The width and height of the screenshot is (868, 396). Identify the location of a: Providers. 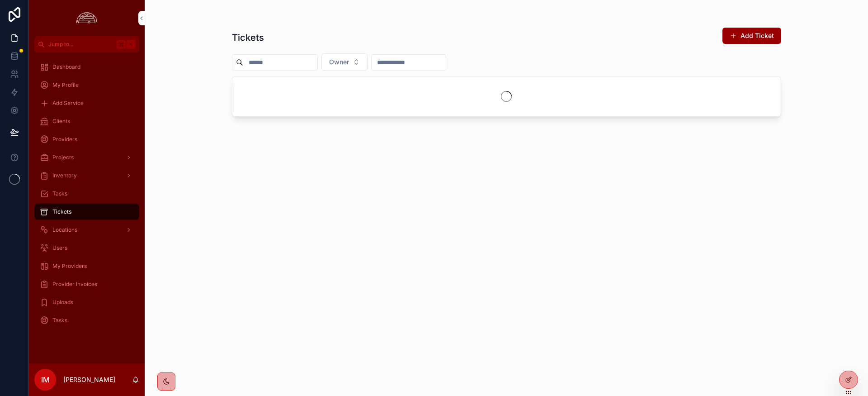
(87, 140).